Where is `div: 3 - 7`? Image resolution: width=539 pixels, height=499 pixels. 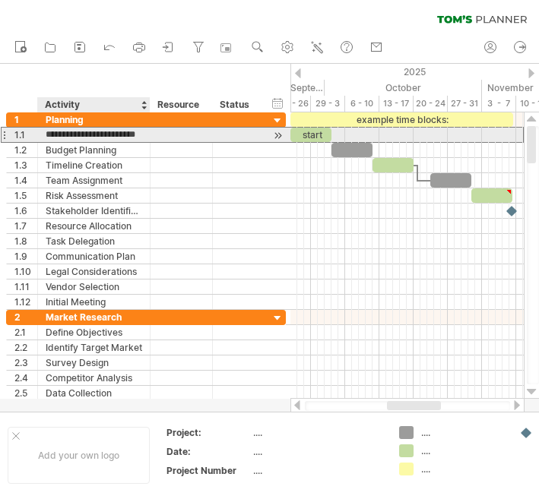 div: 3 - 7 is located at coordinates (498, 103).